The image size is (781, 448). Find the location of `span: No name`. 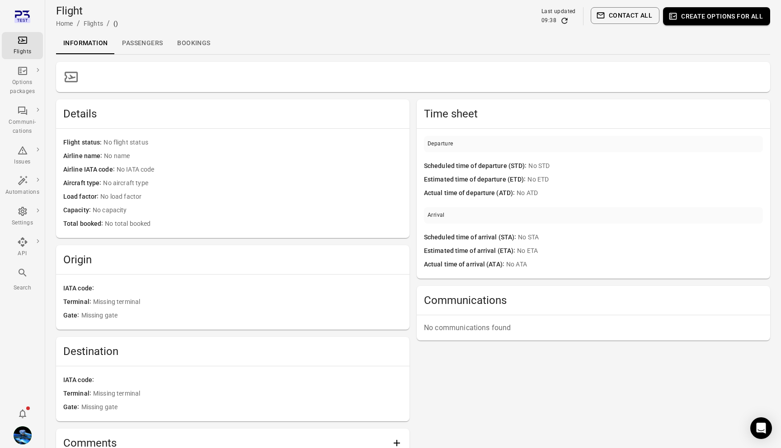

span: No name is located at coordinates (253, 156).